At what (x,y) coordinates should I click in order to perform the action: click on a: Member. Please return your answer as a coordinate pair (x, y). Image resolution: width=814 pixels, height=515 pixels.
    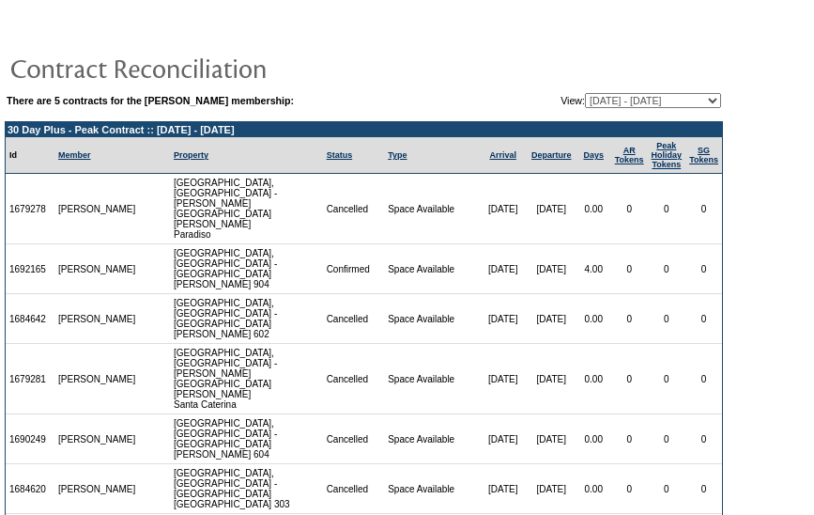
    Looking at the image, I should click on (74, 155).